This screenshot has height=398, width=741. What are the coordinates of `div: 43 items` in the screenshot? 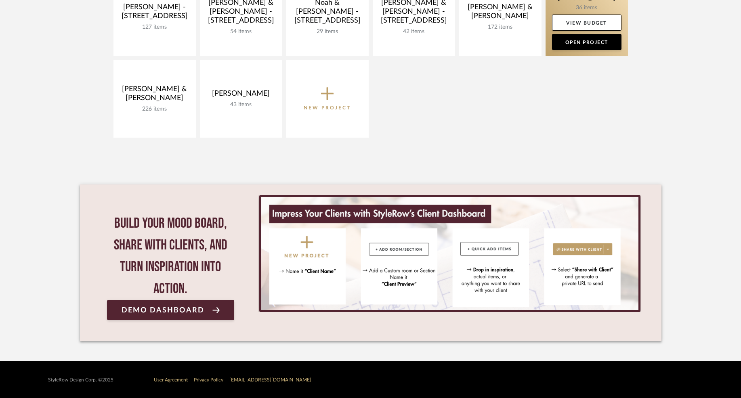 It's located at (241, 105).